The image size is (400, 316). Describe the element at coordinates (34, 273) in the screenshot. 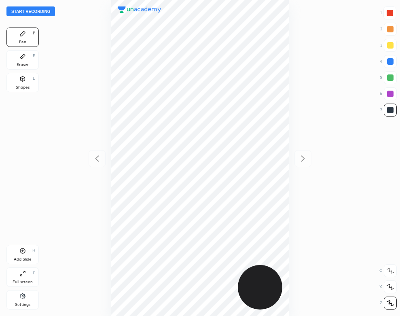

I see `div: F` at that location.